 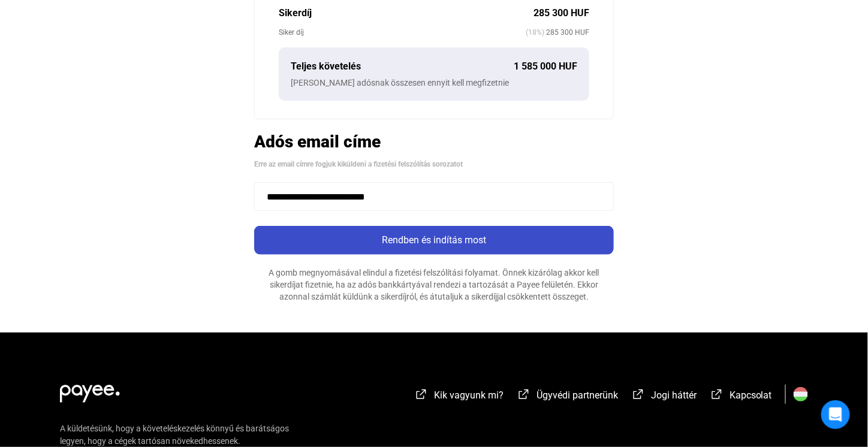 What do you see at coordinates (434, 141) in the screenshot?
I see `h2: Adós email címe` at bounding box center [434, 141].